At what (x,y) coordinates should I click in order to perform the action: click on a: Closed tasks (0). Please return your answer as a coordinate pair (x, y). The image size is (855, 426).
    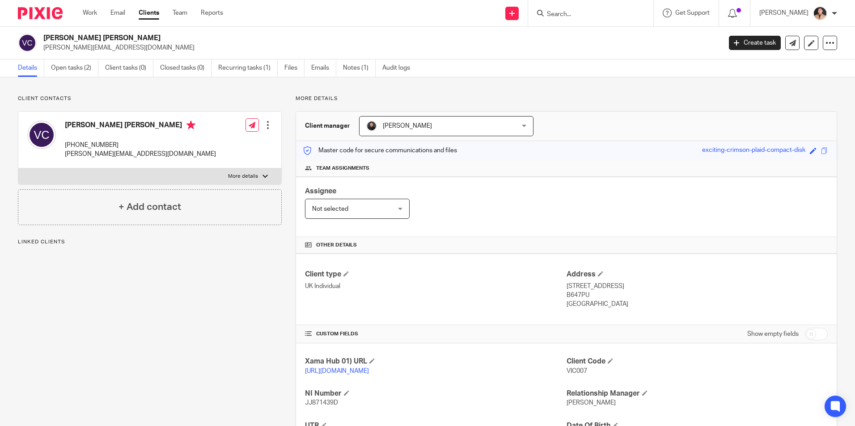
    Looking at the image, I should click on (185, 68).